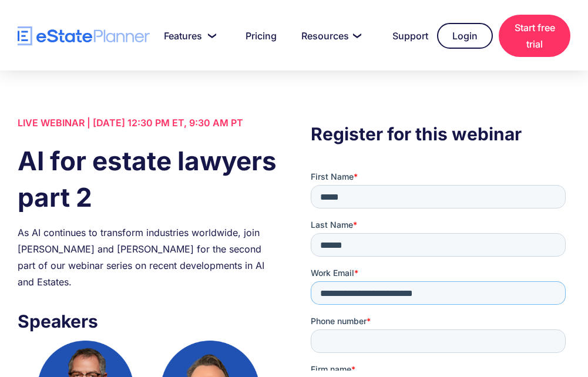 The height and width of the screenshot is (377, 588). What do you see at coordinates (147, 179) in the screenshot?
I see `h1: AI for estate lawyers part 2` at bounding box center [147, 179].